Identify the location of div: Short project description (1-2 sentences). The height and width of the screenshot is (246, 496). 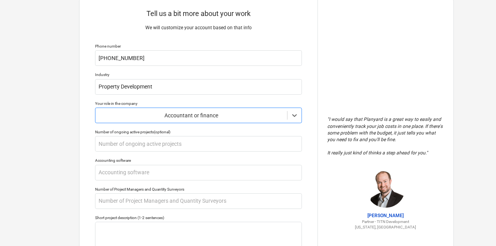
(198, 217).